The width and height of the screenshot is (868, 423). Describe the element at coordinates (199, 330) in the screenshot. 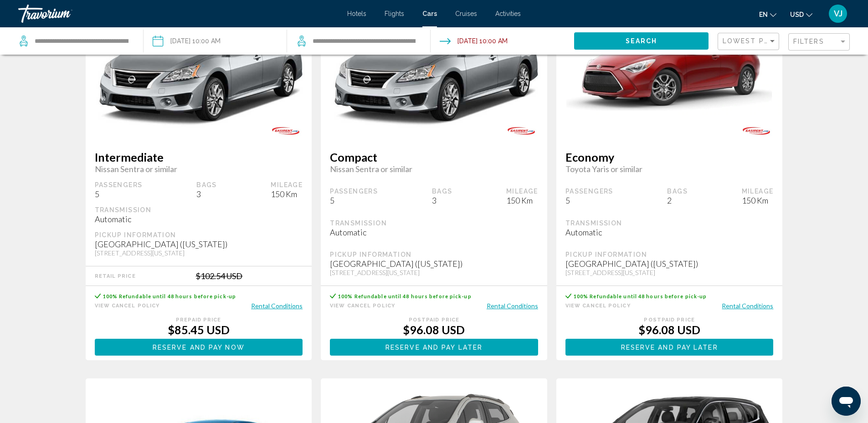

I see `div: $85.45 USD` at that location.